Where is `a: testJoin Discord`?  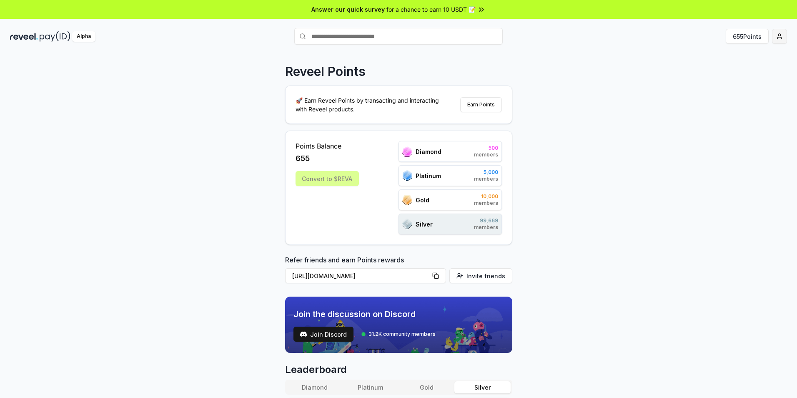
a: testJoin Discord is located at coordinates (323, 334).